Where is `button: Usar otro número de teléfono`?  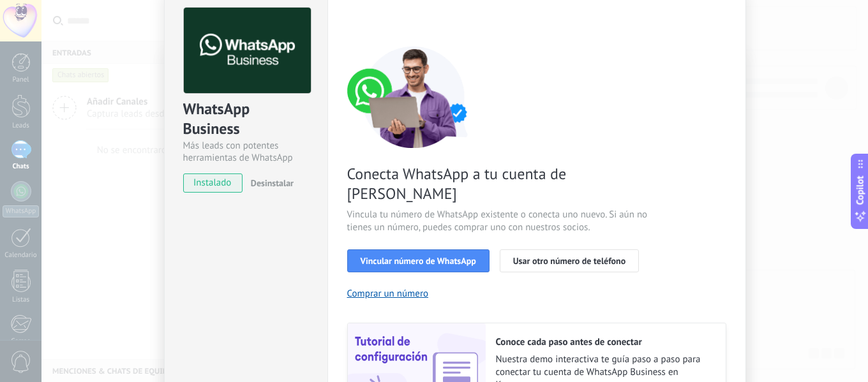 button: Usar otro número de teléfono is located at coordinates (570, 261).